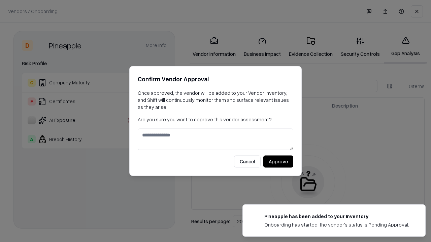 This screenshot has width=431, height=242. What do you see at coordinates (337, 225) in the screenshot?
I see `div: Onboarding has started, the vendor's status is Pending Approval.` at bounding box center [337, 225].